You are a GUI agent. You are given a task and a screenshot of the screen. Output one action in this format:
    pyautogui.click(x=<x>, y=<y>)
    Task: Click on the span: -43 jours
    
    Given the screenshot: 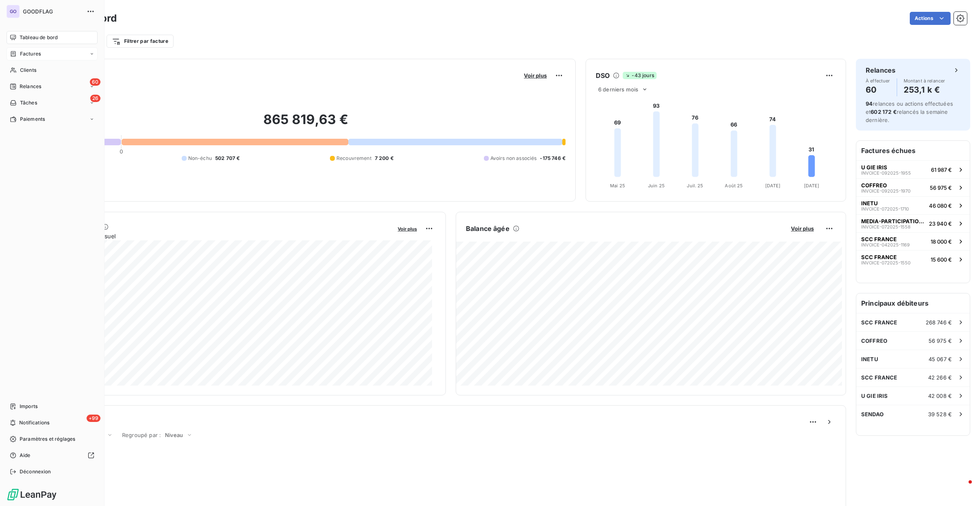 What is the action you would take?
    pyautogui.click(x=639, y=76)
    